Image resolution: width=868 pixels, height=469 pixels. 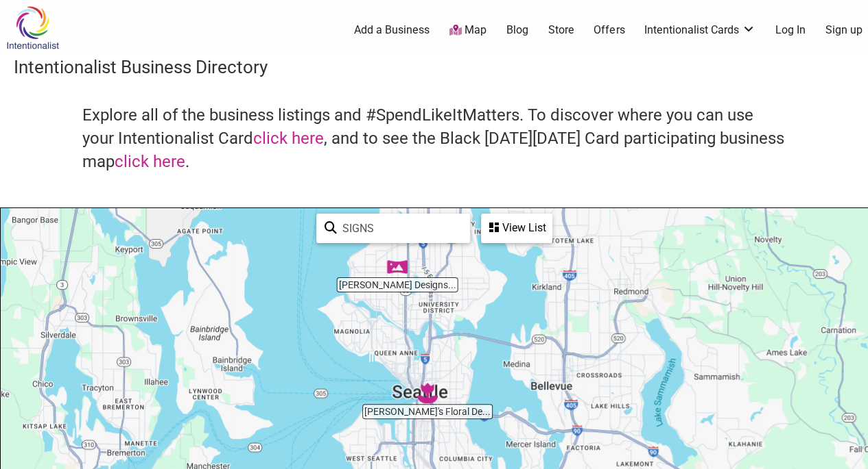 What do you see at coordinates (699, 31) in the screenshot?
I see `li: Intentionalist Cards` at bounding box center [699, 31].